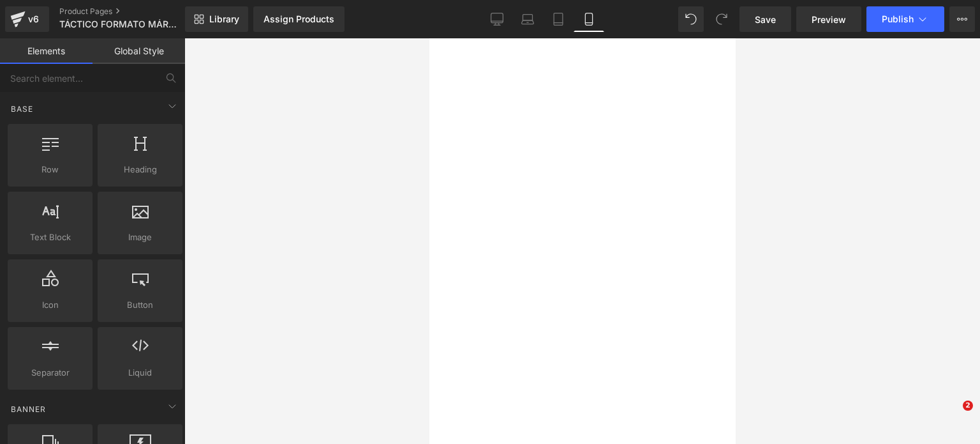  What do you see at coordinates (133, 12) in the screenshot?
I see `a: Product Pages` at bounding box center [133, 12].